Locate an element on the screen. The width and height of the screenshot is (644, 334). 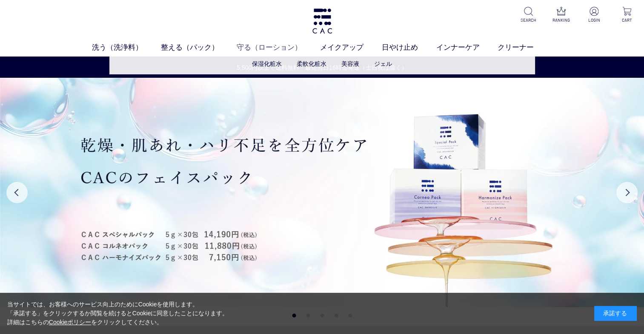
a: クリーナー is located at coordinates (525, 48).